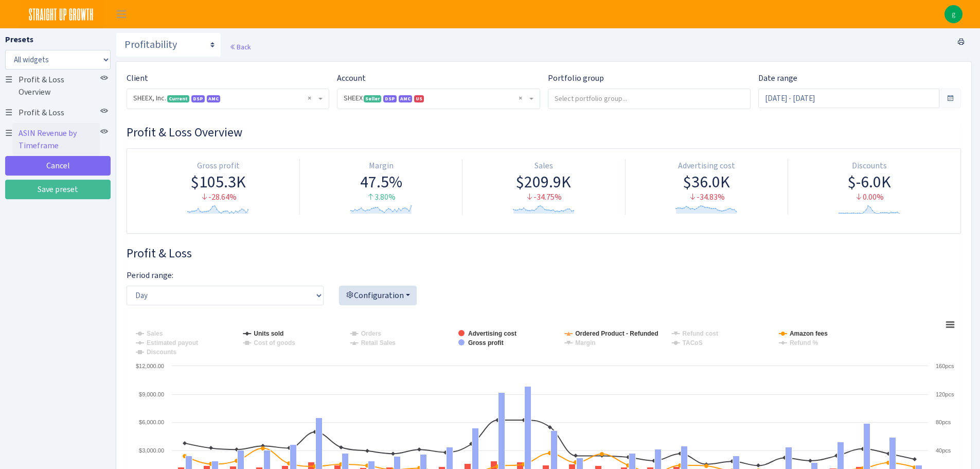  What do you see at coordinates (379, 343) in the screenshot?
I see `tspan: Retail Sales` at bounding box center [379, 343].